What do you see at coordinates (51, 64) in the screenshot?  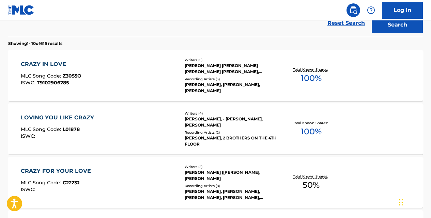 I see `div: CRAZY IN LOVE` at bounding box center [51, 64].